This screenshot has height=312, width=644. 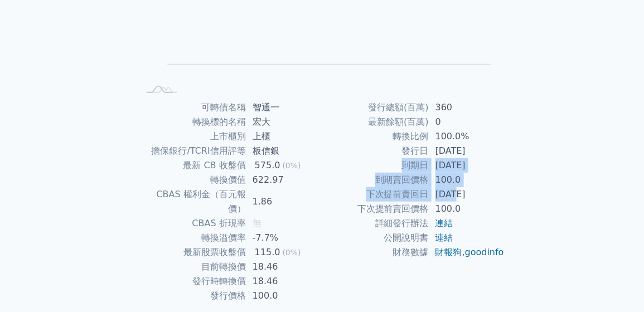 I want to click on td: 最新餘額(百萬), so click(x=375, y=122).